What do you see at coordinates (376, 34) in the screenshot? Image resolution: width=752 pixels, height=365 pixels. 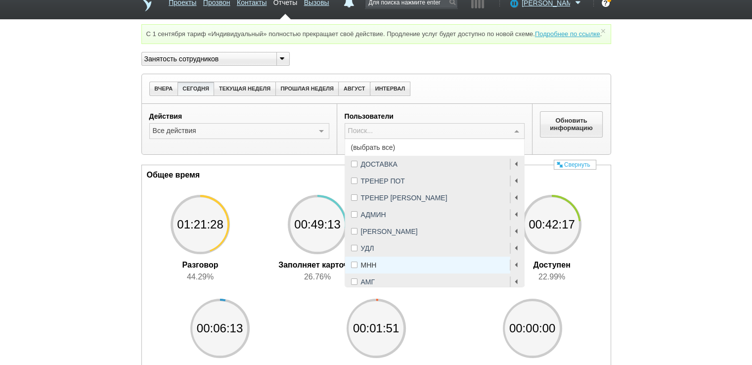 I see `div: С 1 сентября тариф «Индивидуальный» полностью прекращает своё действие. Продление услуг будет дос...` at bounding box center [376, 34].